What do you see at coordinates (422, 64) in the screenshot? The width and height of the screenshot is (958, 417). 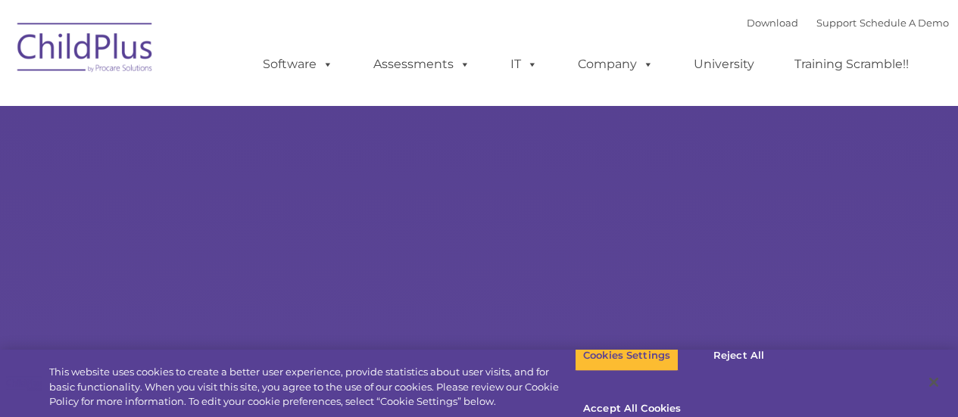 I see `a: Assessments` at bounding box center [422, 64].